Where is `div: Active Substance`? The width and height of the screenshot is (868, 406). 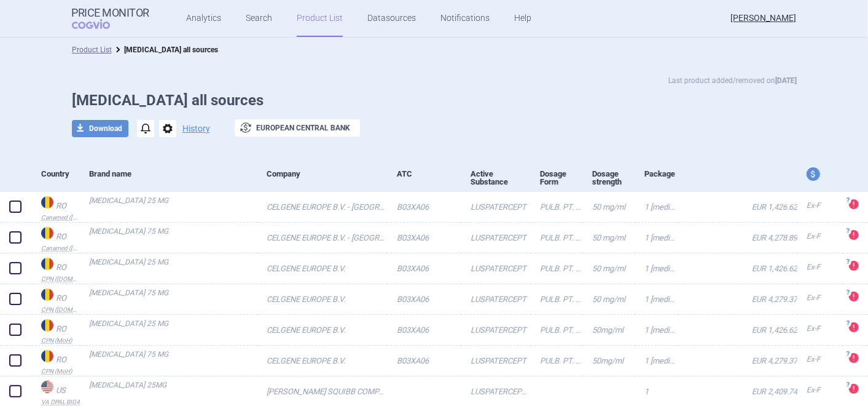 div: Active Substance is located at coordinates (501, 178).